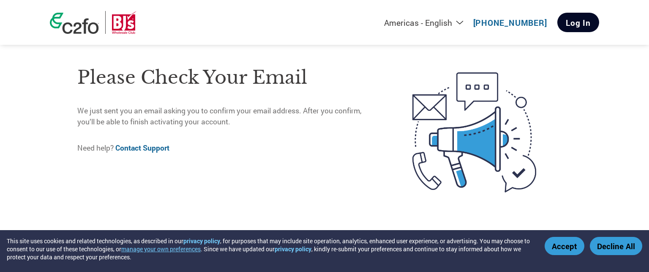  What do you see at coordinates (616, 246) in the screenshot?
I see `button: Decline All` at bounding box center [616, 246].